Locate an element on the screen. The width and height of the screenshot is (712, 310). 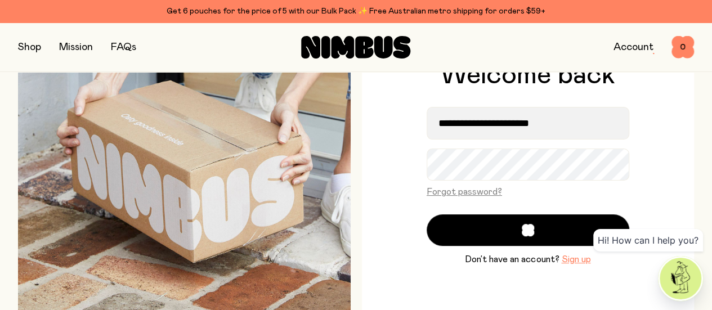
a: Mission is located at coordinates (76, 47).